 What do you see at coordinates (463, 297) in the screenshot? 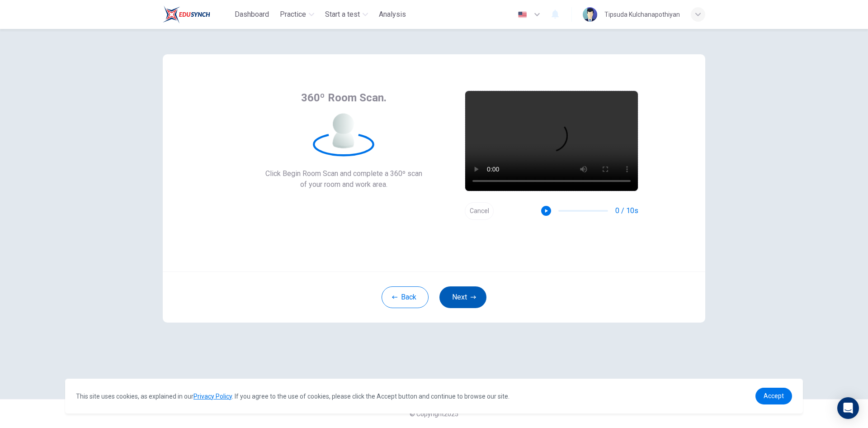
I see `button: Next` at bounding box center [463, 297].